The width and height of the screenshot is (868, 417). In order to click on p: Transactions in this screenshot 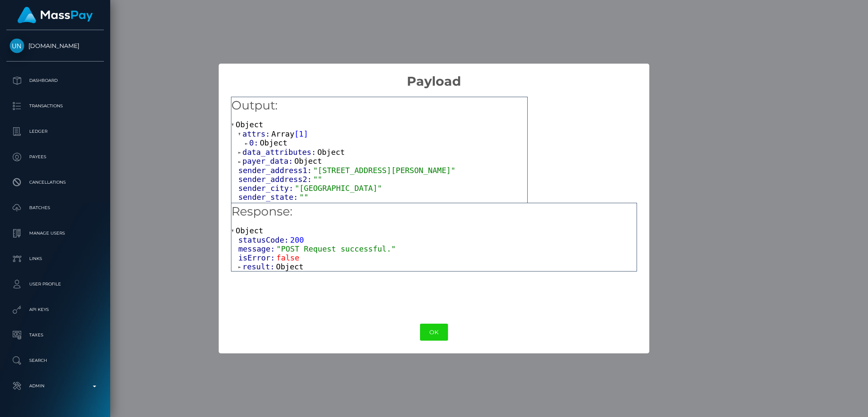, I will do `click(55, 106)`.